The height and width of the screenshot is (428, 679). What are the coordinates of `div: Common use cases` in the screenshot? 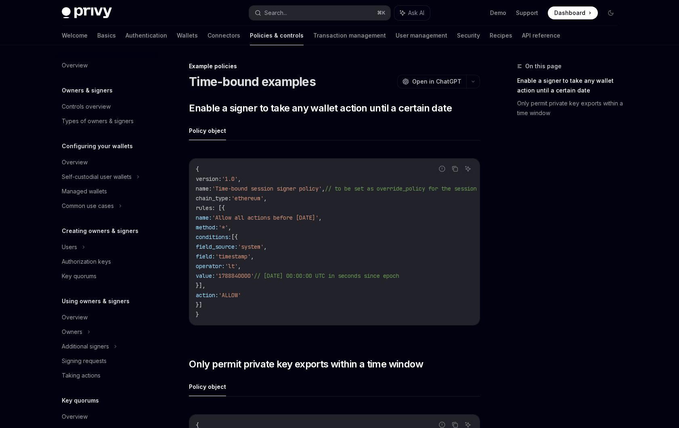 It's located at (88, 206).